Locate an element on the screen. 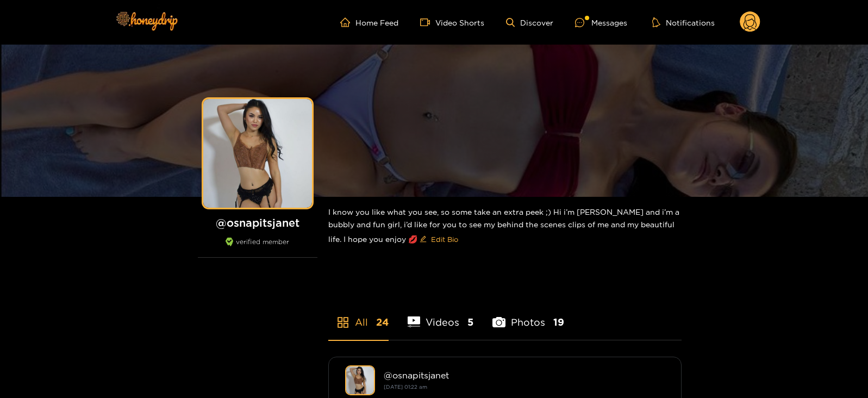 The height and width of the screenshot is (398, 868). div: @ osnapitsjanet is located at coordinates (524, 375).